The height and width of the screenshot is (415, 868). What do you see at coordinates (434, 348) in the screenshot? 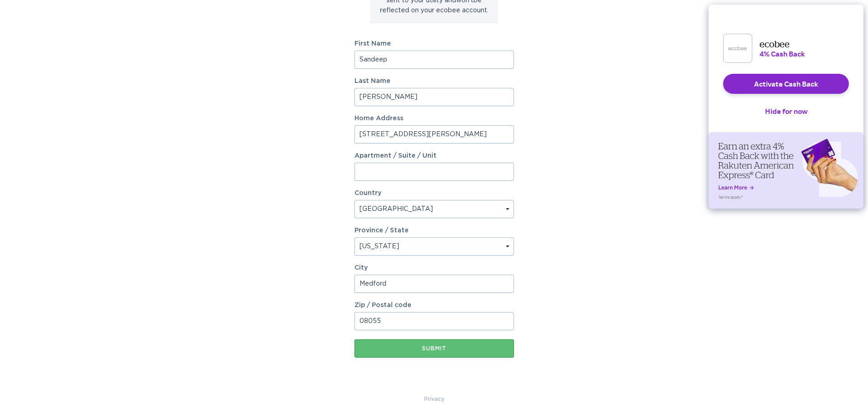
I see `button: Submit` at bounding box center [434, 348].